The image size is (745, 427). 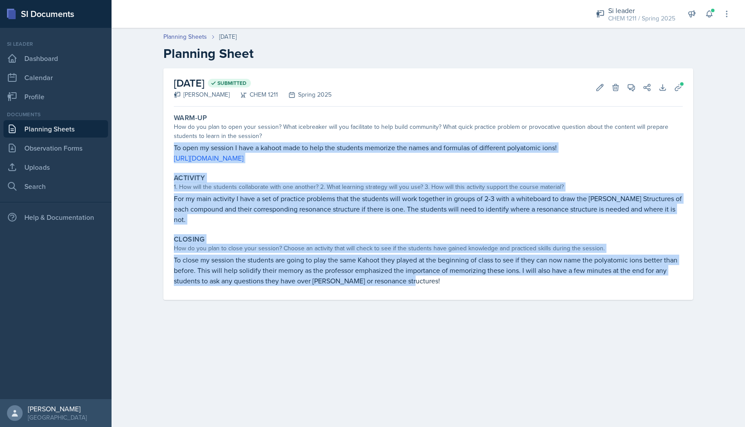 I want to click on span: Submitted, so click(x=232, y=83).